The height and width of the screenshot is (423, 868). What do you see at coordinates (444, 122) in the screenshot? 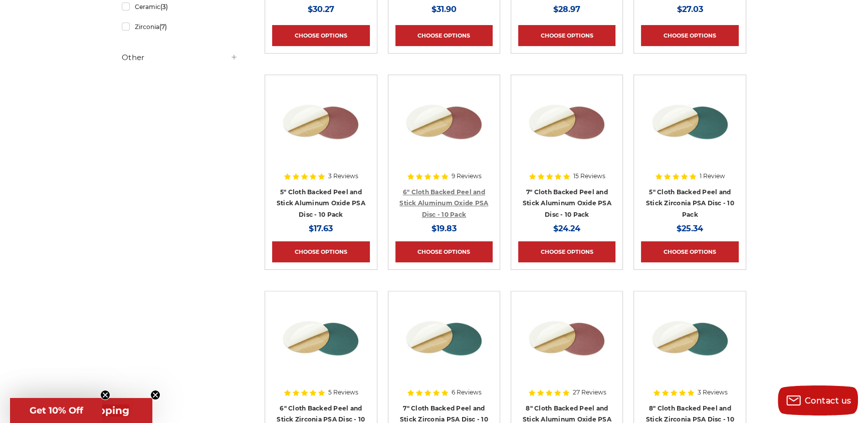
I see `img: 6 inch Aluminum Oxide PSA Sanding Disc with Cloth Backing` at bounding box center [444, 122].